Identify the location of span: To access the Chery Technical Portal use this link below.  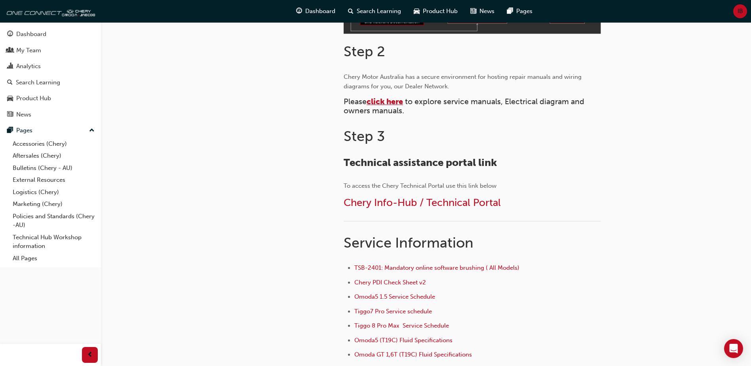
(420, 186).